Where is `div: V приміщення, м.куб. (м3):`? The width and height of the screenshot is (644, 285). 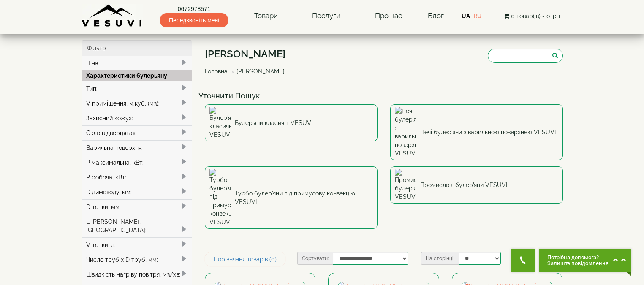
div: V приміщення, м.куб. (м3): is located at coordinates (137, 103).